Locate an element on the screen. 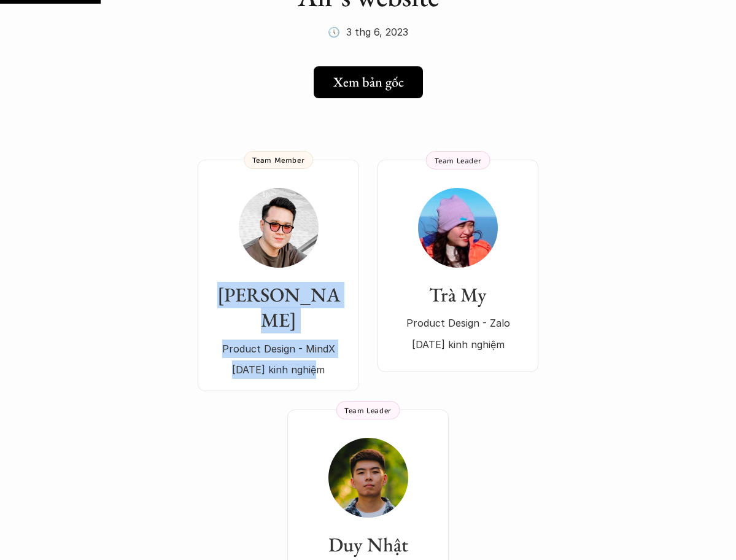 The height and width of the screenshot is (560, 736). p: Product Design - Zalo is located at coordinates (457, 323).